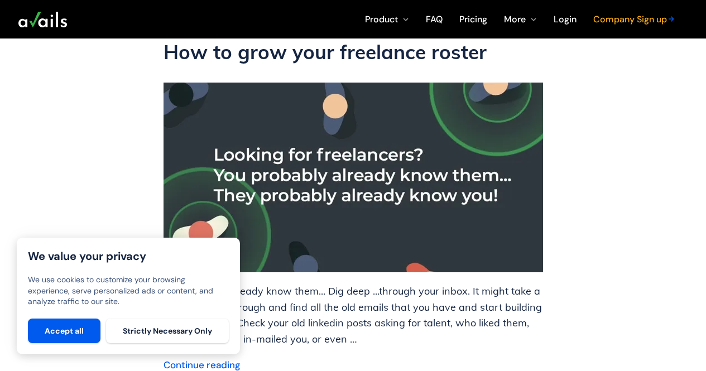 The height and width of the screenshot is (371, 706). I want to click on span: Continue reading, so click(353, 365).